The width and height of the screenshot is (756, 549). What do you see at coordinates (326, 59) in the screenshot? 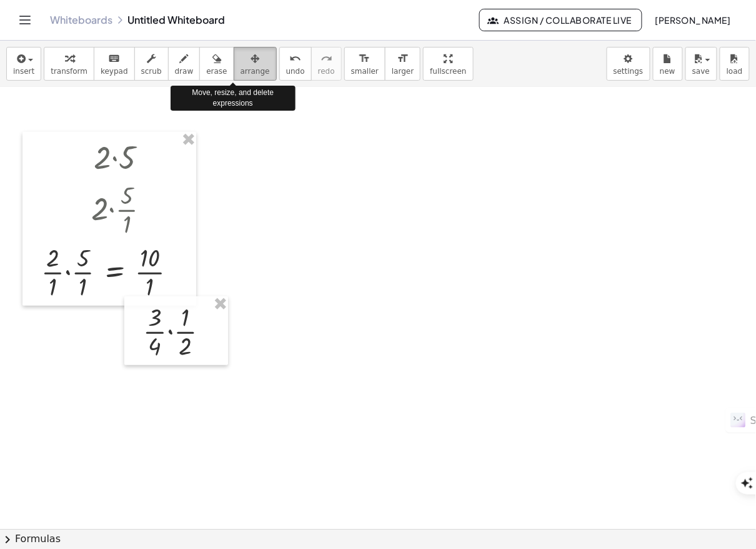
I see `i: redo` at bounding box center [326, 59].